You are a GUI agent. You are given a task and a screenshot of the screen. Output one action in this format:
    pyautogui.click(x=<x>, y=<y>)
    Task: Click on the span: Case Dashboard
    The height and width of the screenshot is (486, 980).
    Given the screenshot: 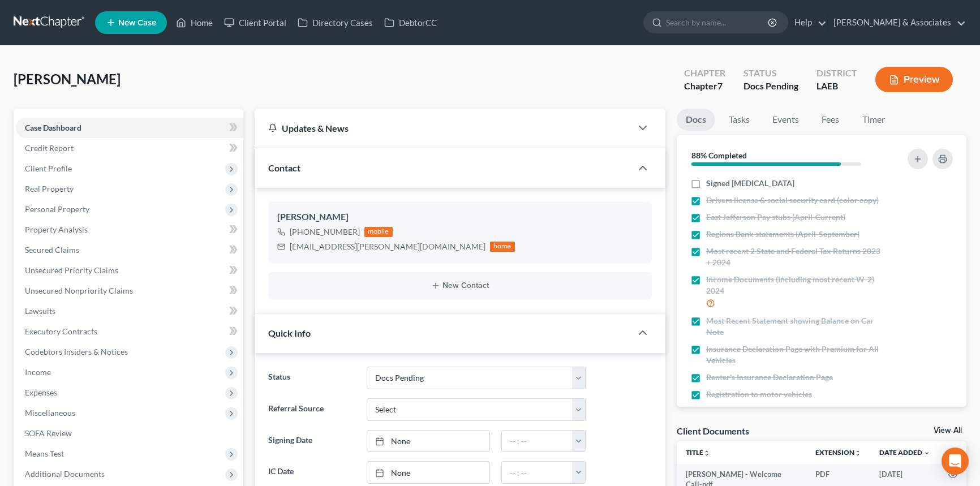 What is the action you would take?
    pyautogui.click(x=53, y=127)
    